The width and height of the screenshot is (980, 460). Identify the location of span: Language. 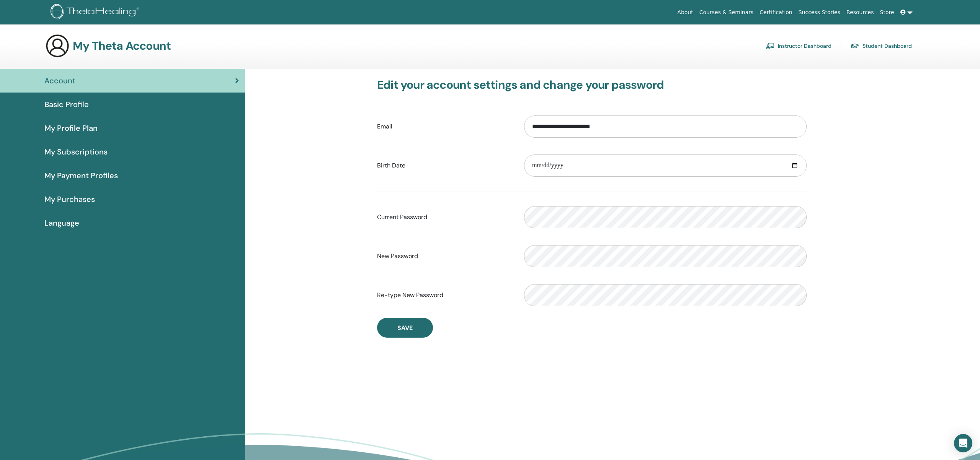
(62, 223).